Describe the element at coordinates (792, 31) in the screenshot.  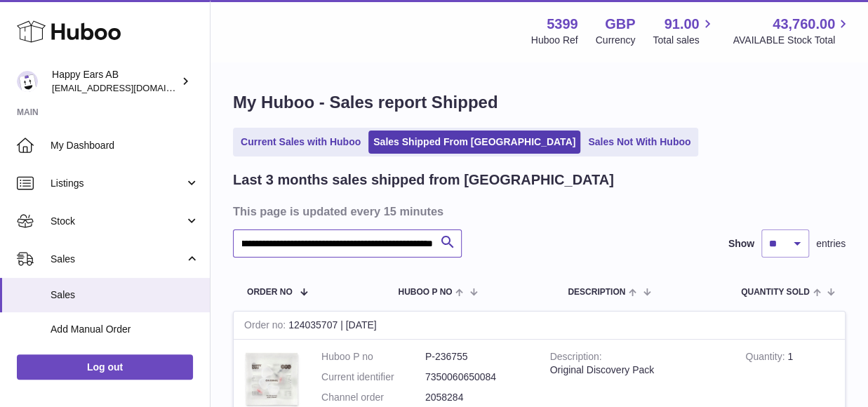
I see `a: 43,760.00 AVAILABLE Stock Total` at that location.